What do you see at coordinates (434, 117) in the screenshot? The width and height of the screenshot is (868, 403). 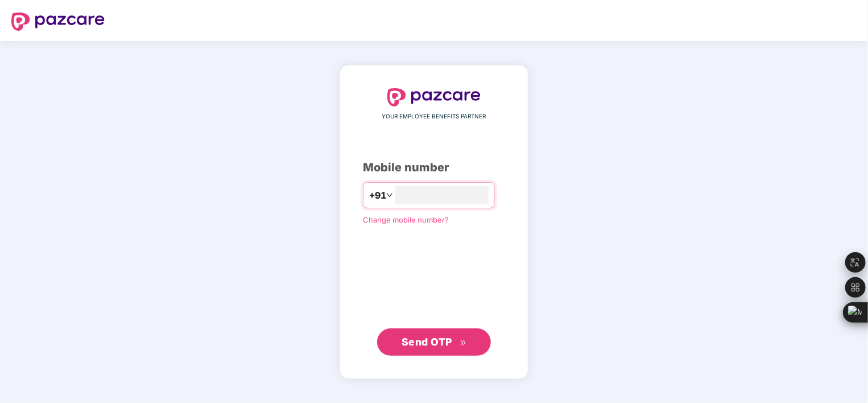 I see `span: YOUR EMPLOYEE BENEFITS PARTNER` at bounding box center [434, 117].